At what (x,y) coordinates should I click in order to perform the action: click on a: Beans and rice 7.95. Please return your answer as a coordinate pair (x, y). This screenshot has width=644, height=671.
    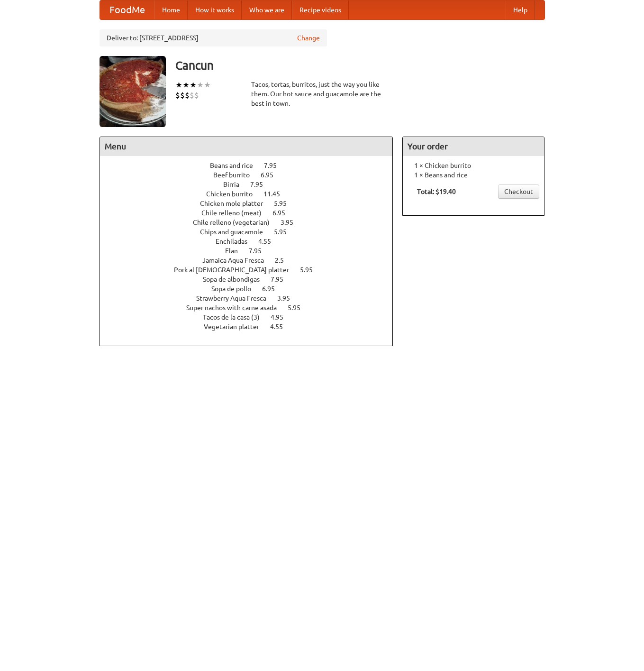
    Looking at the image, I should click on (252, 165).